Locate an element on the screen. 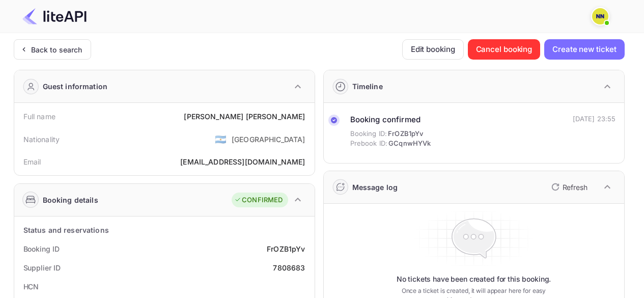  div: Nationality is located at coordinates (42, 139).